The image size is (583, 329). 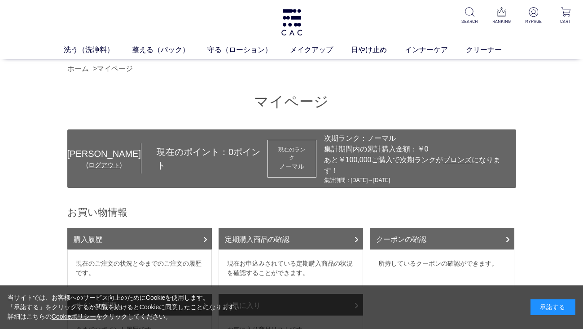 I want to click on dd: 現在お申込みされている定期購入商品の状況を確認することができます。, so click(x=291, y=268).